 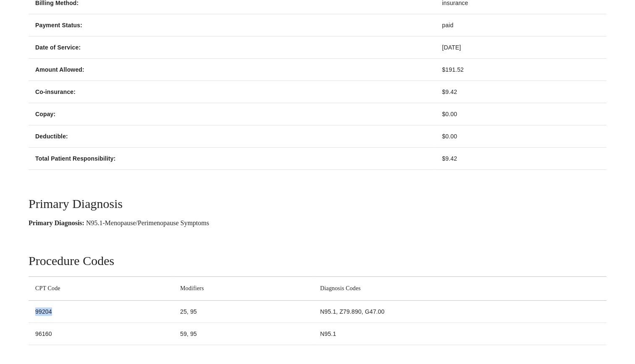 I want to click on strong: Copay:, so click(x=45, y=114).